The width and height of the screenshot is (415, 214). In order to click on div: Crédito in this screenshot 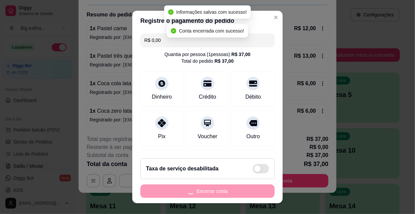, I will do `click(208, 97)`.